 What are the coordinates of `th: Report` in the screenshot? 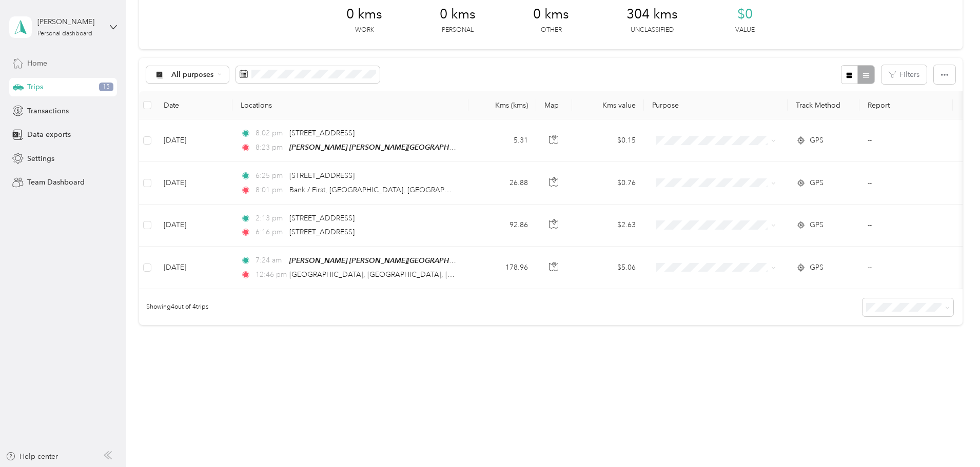 It's located at (906, 105).